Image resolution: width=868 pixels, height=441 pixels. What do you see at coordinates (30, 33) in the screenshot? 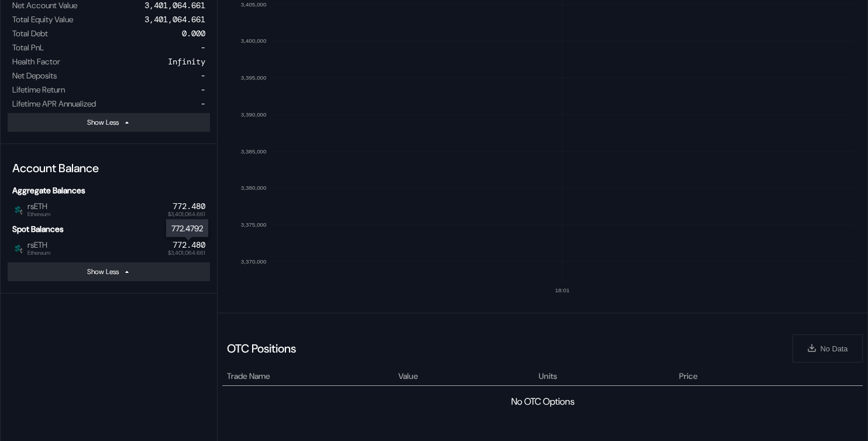
I see `div: Total Debt` at bounding box center [30, 33].